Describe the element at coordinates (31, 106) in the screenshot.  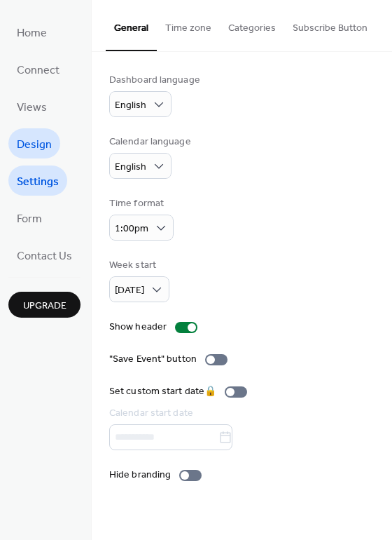
I see `a: Views` at that location.